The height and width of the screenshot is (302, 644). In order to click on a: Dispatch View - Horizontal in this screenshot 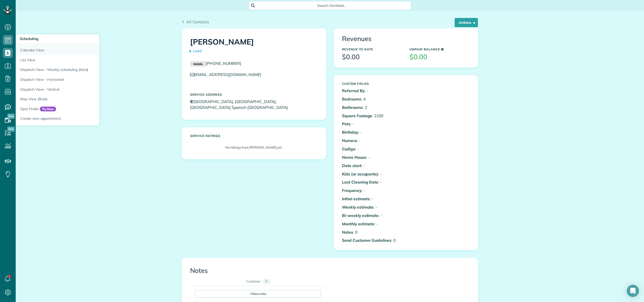, I will do `click(79, 79)`.